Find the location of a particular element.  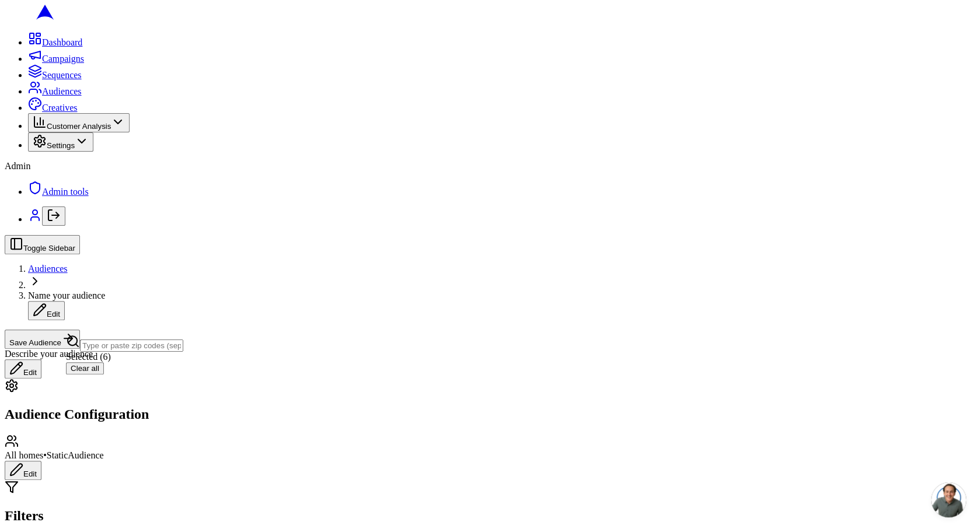

span: Describe your audience is located at coordinates (49, 354).